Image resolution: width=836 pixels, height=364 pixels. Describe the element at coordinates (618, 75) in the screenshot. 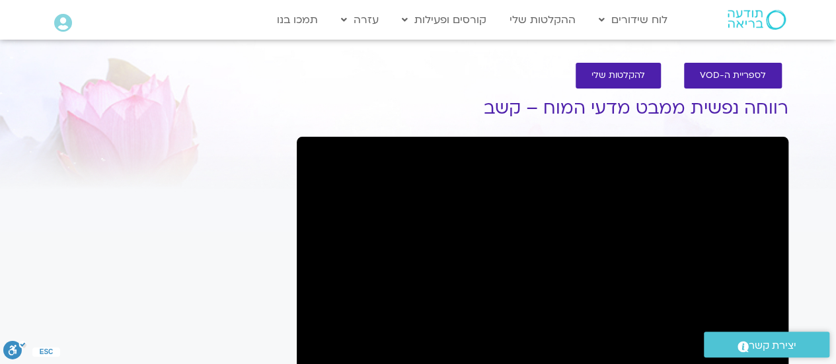

I see `a: להקלטות שלי` at that location.